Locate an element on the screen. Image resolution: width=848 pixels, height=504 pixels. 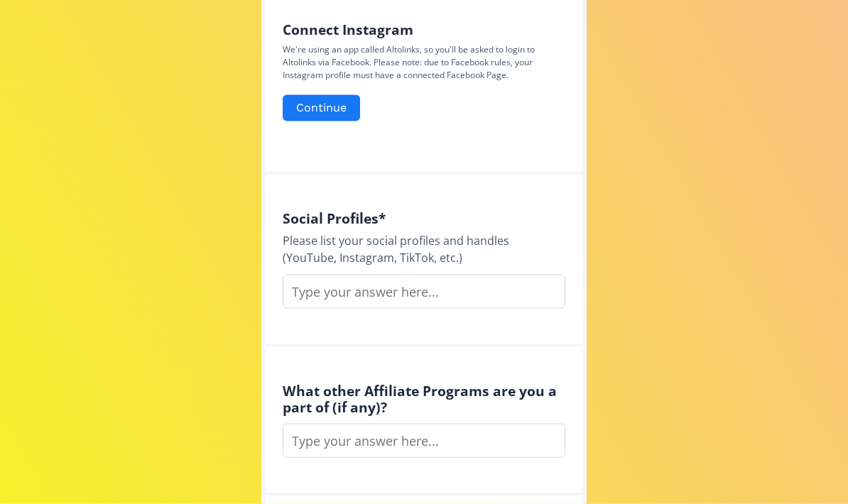
p: We're using an app called Altolinks, so you'll be asked to login to Altolinks via Facebook. Pleas... is located at coordinates (424, 63).